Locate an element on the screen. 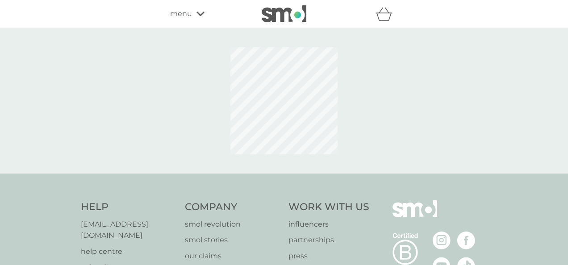  p: our claims is located at coordinates (232, 256).